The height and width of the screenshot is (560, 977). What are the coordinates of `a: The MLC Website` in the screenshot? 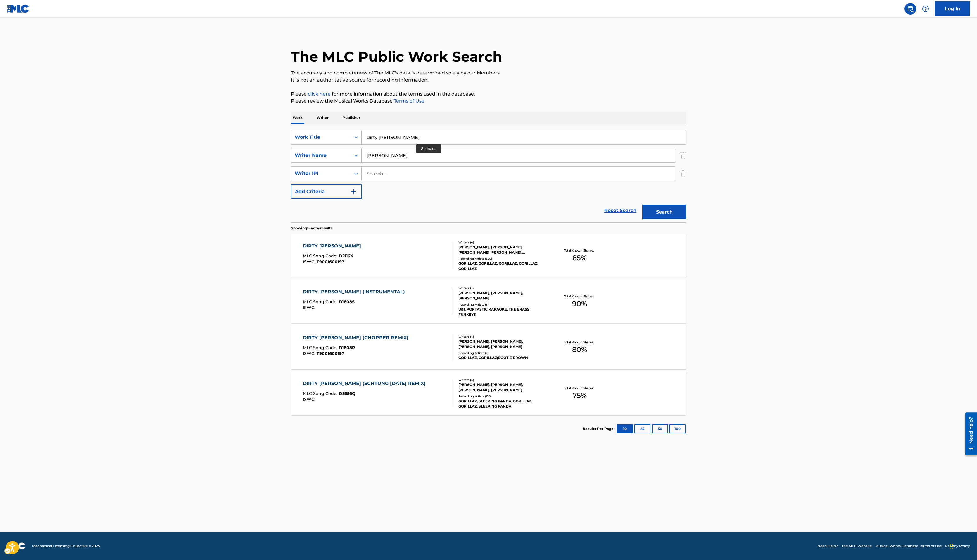 It's located at (856, 546).